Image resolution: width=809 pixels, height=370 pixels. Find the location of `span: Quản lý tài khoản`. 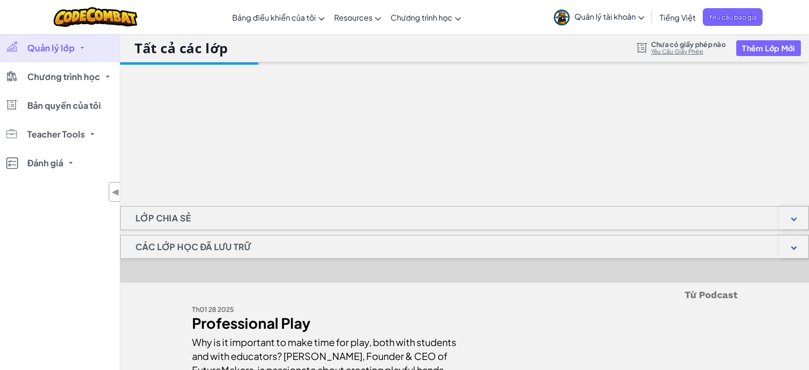

span: Quản lý tài khoản is located at coordinates (609, 16).